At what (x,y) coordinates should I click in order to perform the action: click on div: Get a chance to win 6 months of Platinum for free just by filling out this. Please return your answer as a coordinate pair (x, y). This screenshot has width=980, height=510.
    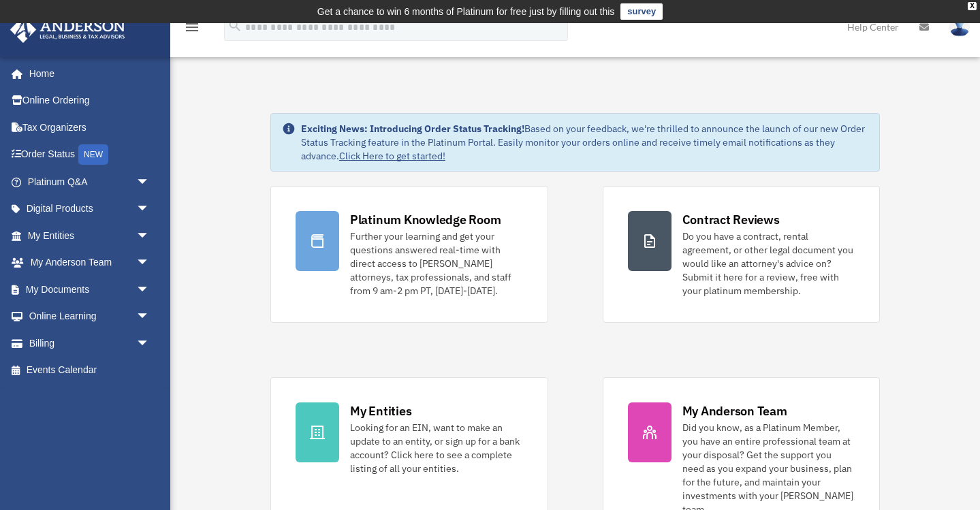
    Looking at the image, I should click on (466, 11).